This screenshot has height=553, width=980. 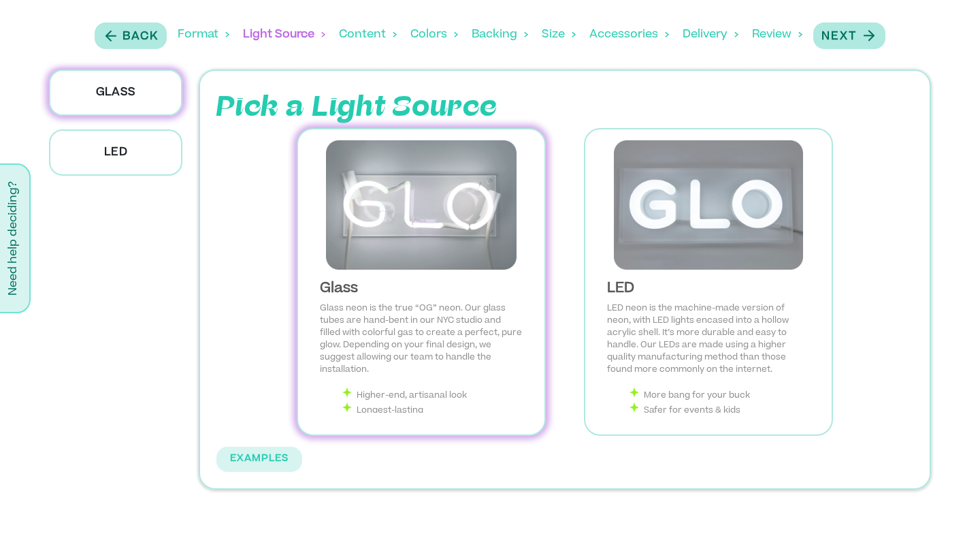 What do you see at coordinates (946, 520) in the screenshot?
I see `div: Chat Widget` at bounding box center [946, 520].